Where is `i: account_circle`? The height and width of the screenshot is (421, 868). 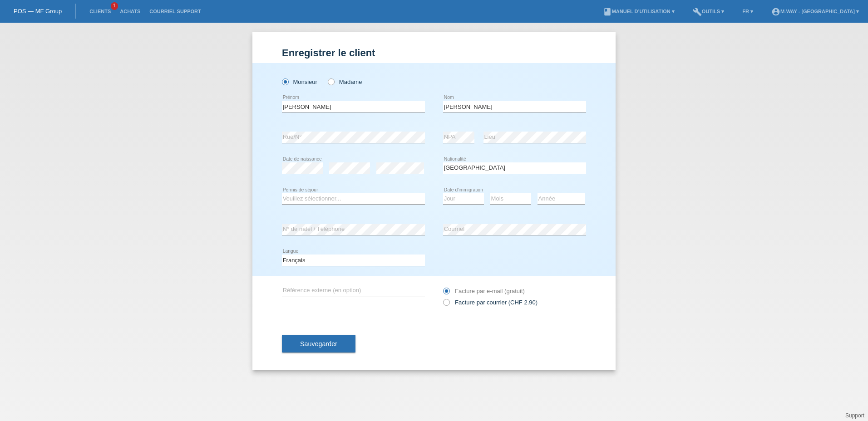 i: account_circle is located at coordinates (776, 12).